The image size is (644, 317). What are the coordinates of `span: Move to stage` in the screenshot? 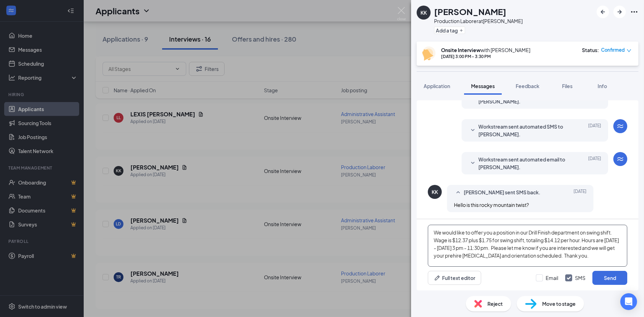 It's located at (559, 303).